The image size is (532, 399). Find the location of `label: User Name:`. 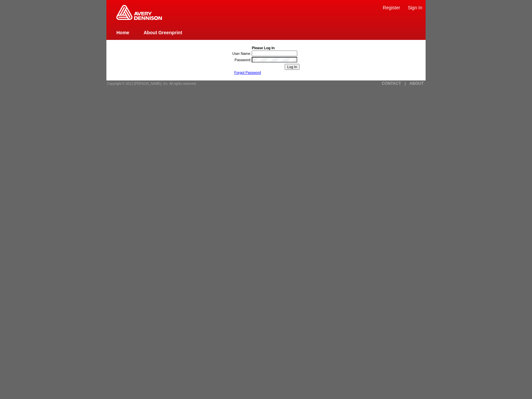

label: User Name: is located at coordinates (241, 54).